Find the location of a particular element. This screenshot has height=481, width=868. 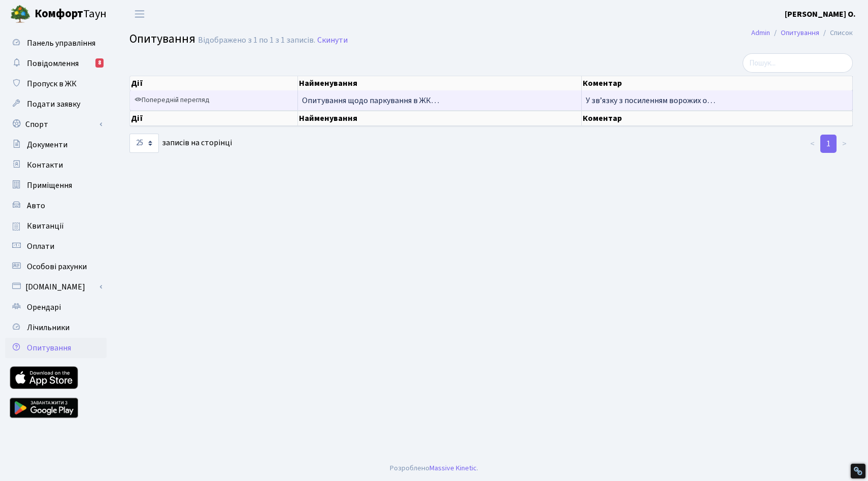

span: Квитанції is located at coordinates (45, 226).